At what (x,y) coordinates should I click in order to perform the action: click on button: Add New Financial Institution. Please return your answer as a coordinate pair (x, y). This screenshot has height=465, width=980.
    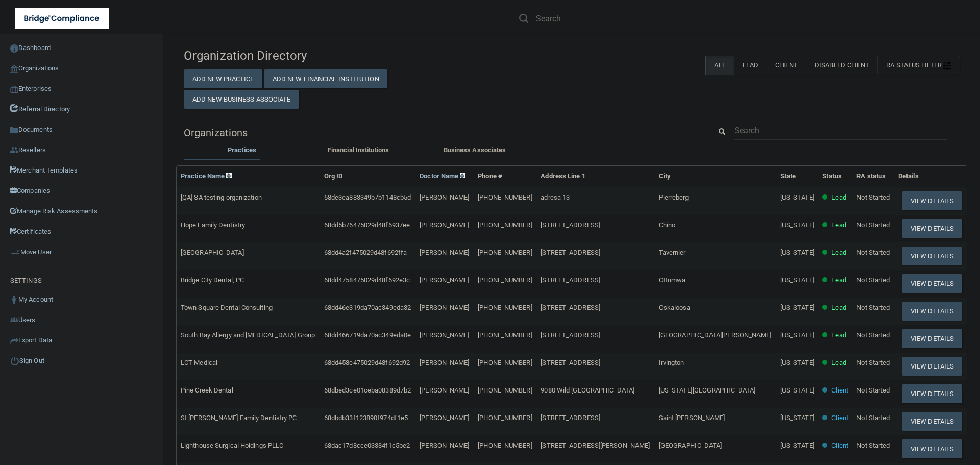
    Looking at the image, I should click on (326, 78).